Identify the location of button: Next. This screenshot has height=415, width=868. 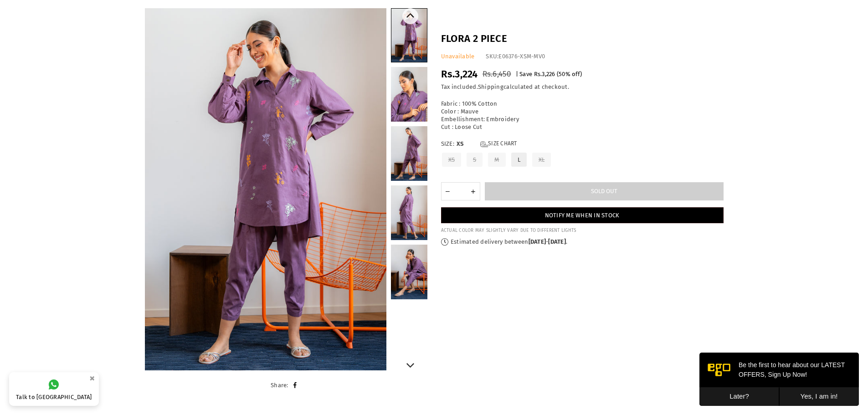
(410, 364).